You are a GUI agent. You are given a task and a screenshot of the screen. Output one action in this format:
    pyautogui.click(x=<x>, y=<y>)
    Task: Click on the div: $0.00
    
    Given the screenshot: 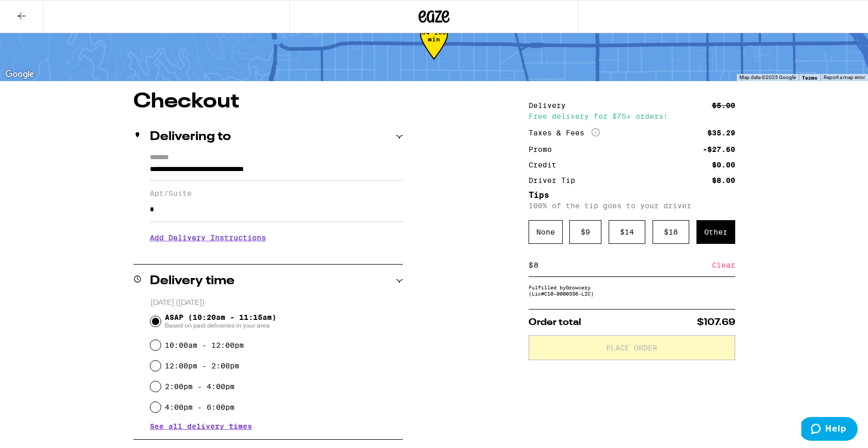 What is the action you would take?
    pyautogui.click(x=724, y=165)
    